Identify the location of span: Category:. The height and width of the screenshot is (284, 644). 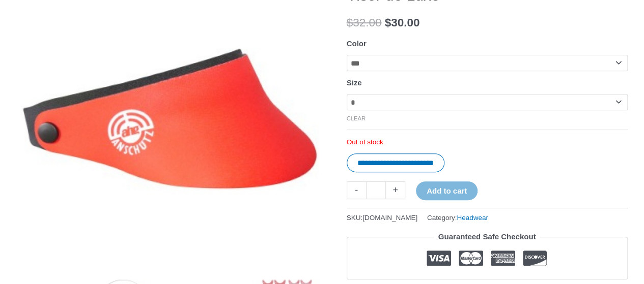
(458, 217).